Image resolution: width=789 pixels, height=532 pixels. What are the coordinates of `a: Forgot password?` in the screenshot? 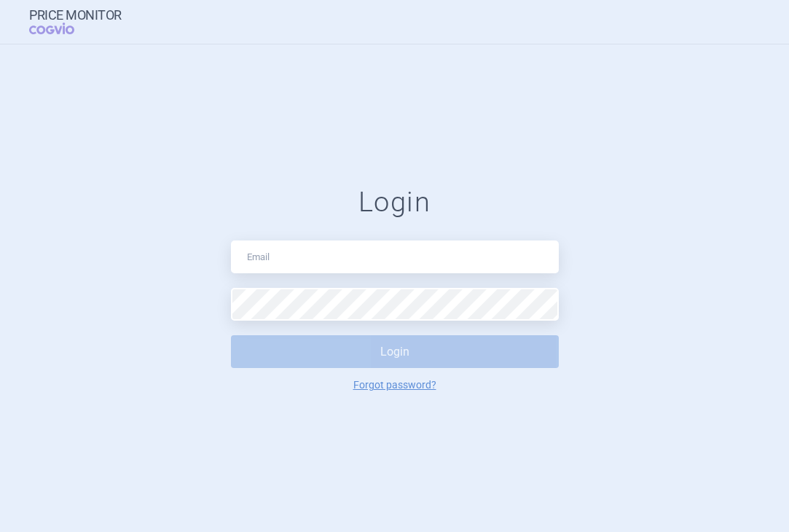 It's located at (395, 385).